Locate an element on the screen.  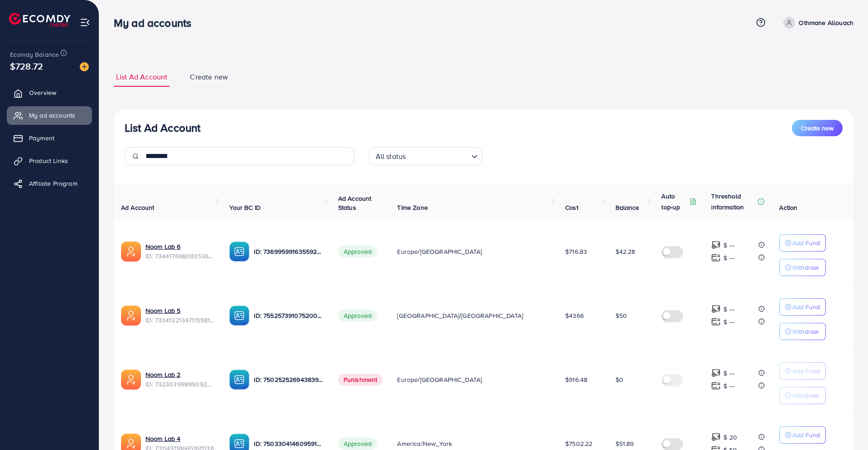
span: $916.48 is located at coordinates (576, 380).